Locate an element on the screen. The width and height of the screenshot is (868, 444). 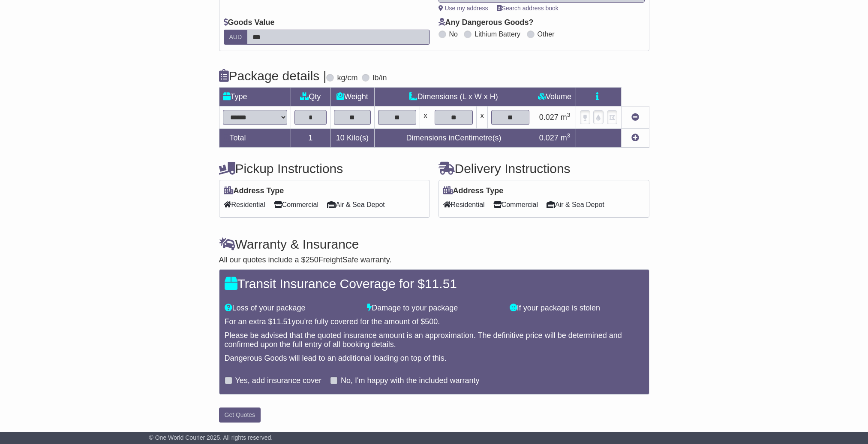
label: lb/in is located at coordinates (380, 78).